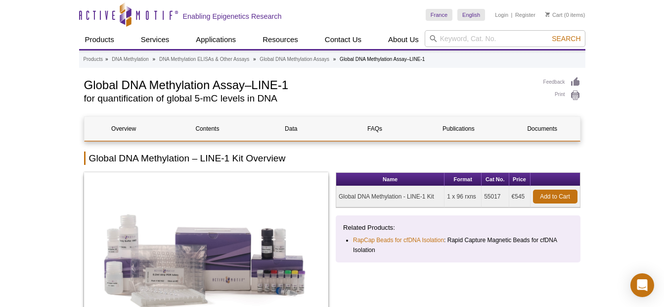 The height and width of the screenshot is (307, 664). I want to click on a: Add to Cart, so click(556, 196).